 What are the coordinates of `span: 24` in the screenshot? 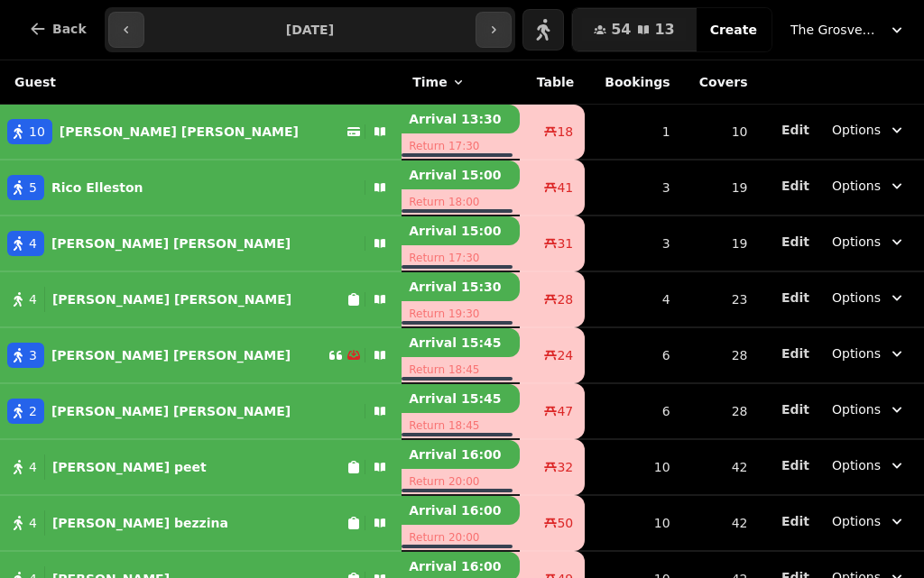 It's located at (565, 355).